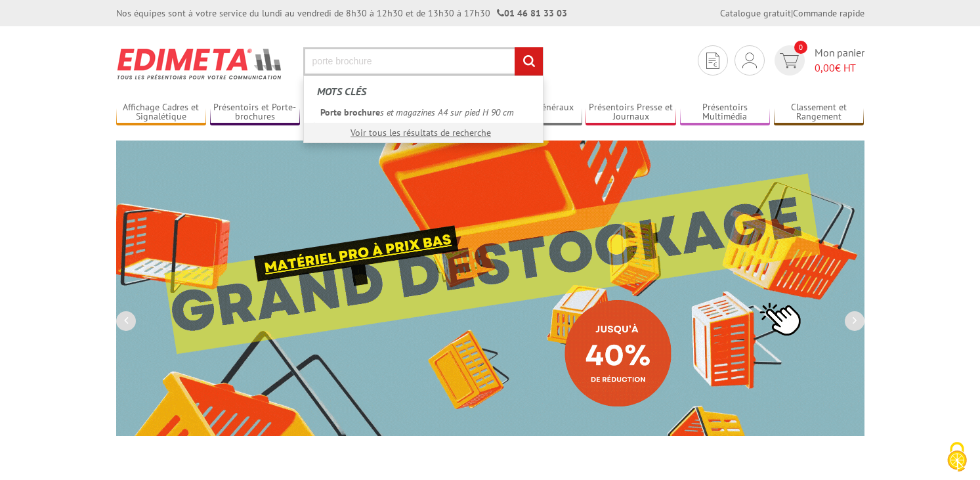 The height and width of the screenshot is (480, 980). Describe the element at coordinates (256, 112) in the screenshot. I see `a: Présentoirs et Porte-brochures` at that location.